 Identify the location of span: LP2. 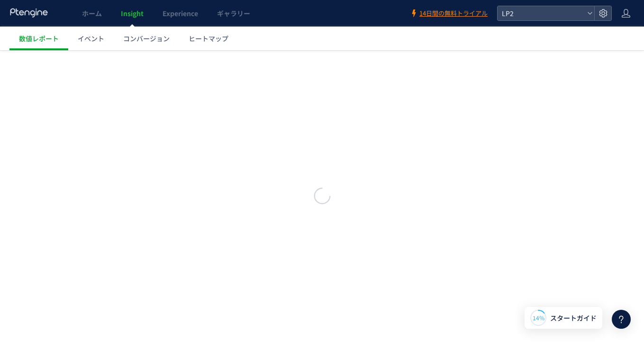
(541, 13).